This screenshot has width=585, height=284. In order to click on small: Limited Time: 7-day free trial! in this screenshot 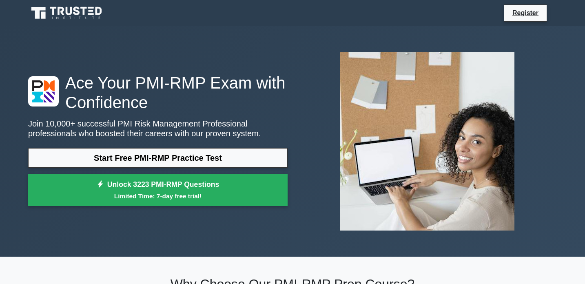, I will do `click(158, 196)`.